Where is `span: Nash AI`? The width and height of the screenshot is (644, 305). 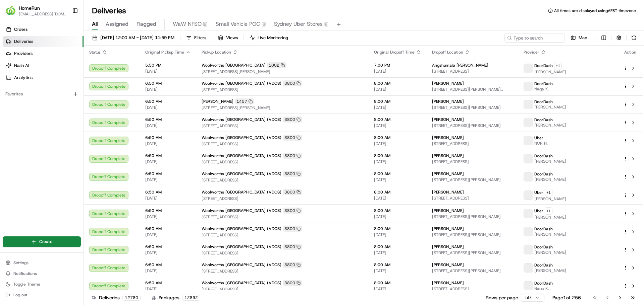
span: Nash AI is located at coordinates (22, 66).